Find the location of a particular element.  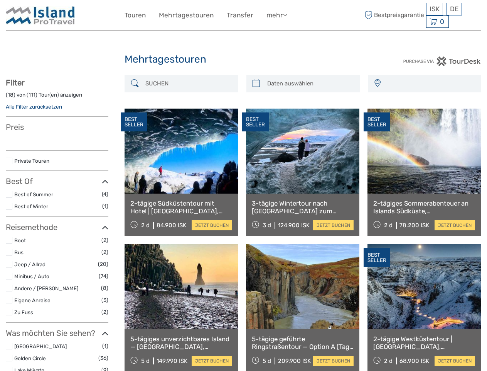

label: 111 is located at coordinates (32, 95).